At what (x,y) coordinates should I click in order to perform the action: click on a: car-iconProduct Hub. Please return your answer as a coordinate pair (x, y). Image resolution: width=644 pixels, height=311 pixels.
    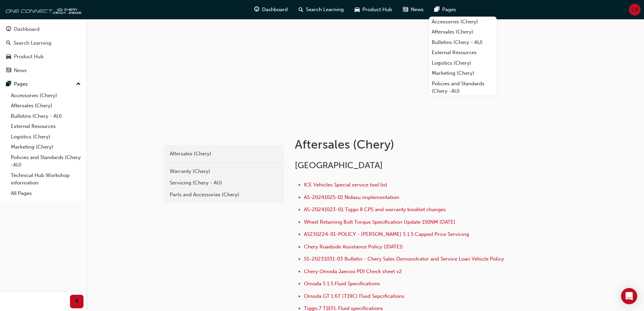
    Looking at the image, I should click on (373, 10).